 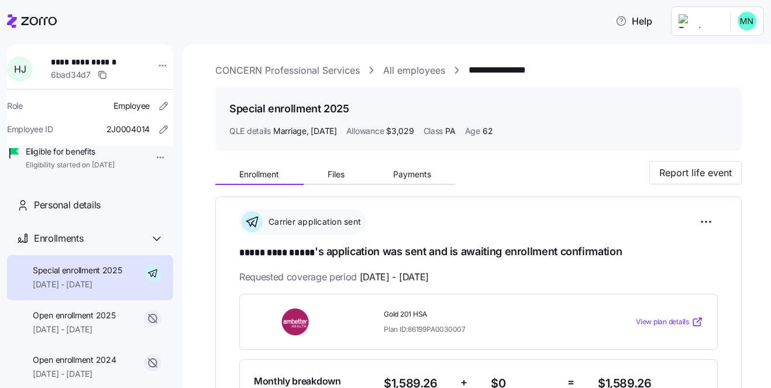 I want to click on img: Ambetter, so click(x=296, y=322).